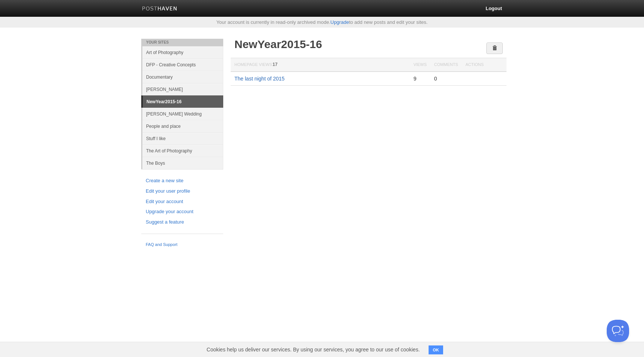 The width and height of the screenshot is (644, 357). Describe the element at coordinates (436, 350) in the screenshot. I see `button: OK` at that location.